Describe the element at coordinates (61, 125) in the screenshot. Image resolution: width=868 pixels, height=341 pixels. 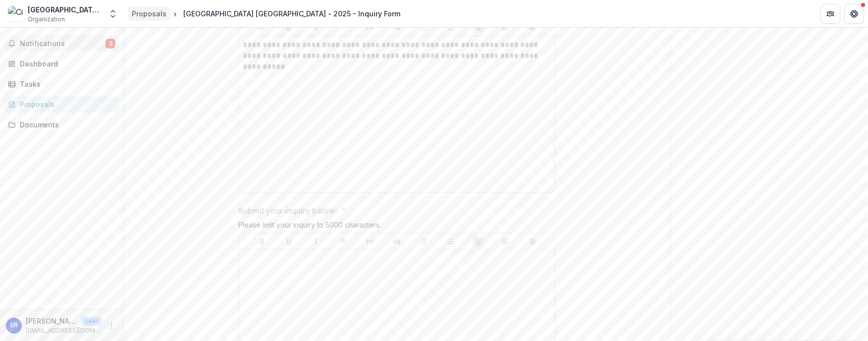
I see `a: Documents` at that location.